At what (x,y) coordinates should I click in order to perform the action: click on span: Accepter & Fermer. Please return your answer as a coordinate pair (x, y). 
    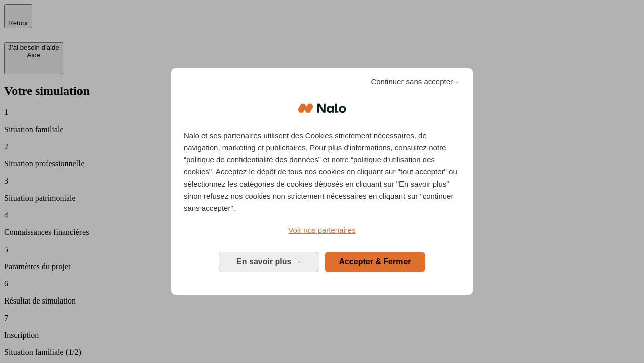
    Looking at the image, I should click on (374, 261).